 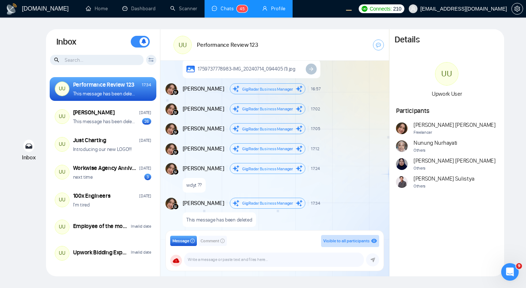 I want to click on img: logo, so click(x=12, y=9).